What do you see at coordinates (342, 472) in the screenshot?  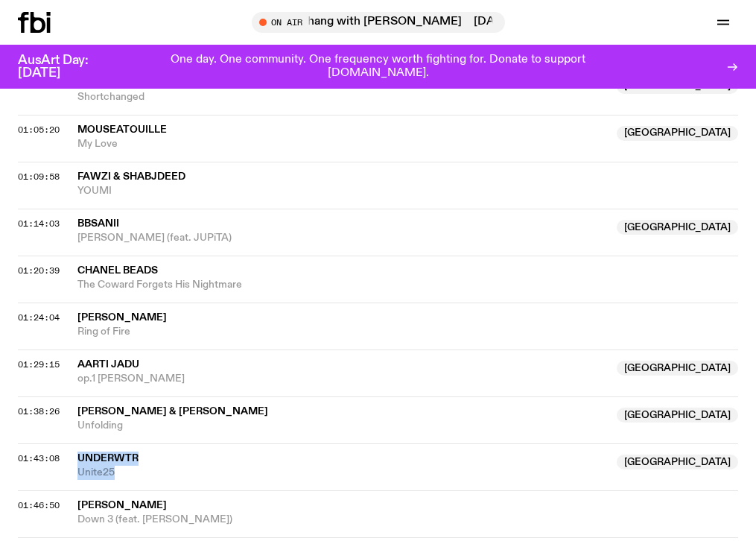 I see `span: Unite25` at bounding box center [342, 472].